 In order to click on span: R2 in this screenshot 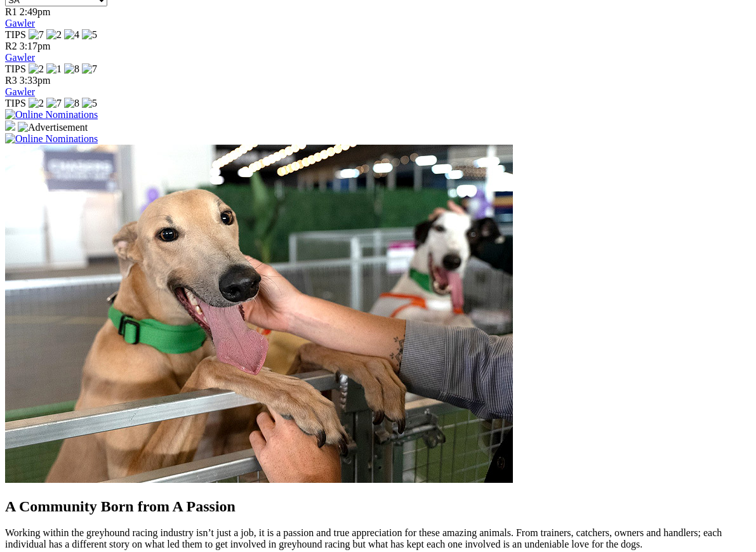, I will do `click(10, 45)`.